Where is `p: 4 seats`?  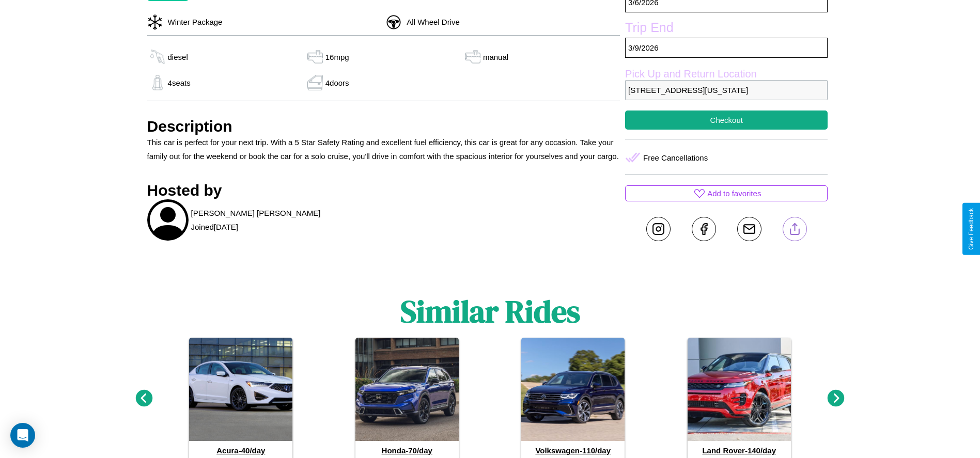
p: 4 seats is located at coordinates (180, 82).